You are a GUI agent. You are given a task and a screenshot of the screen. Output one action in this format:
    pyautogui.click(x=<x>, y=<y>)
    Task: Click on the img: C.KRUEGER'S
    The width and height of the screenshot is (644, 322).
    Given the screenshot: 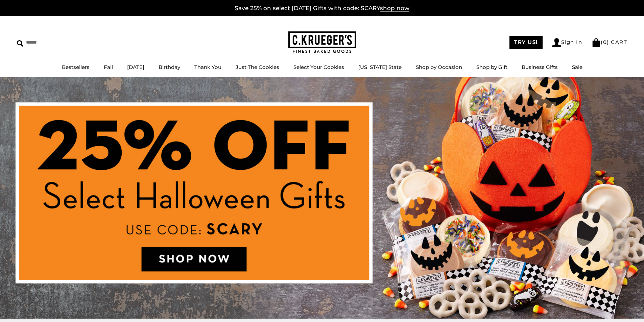 What is the action you would take?
    pyautogui.click(x=322, y=42)
    